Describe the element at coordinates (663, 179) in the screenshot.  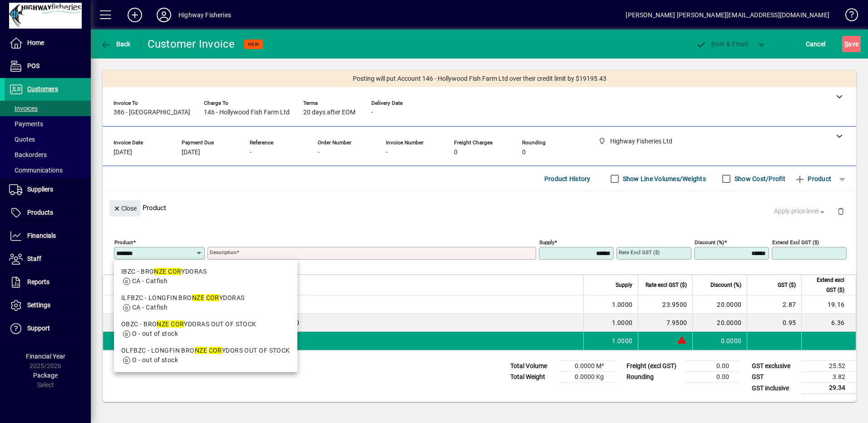
I see `label: Show Line Volumes/Weights` at that location.